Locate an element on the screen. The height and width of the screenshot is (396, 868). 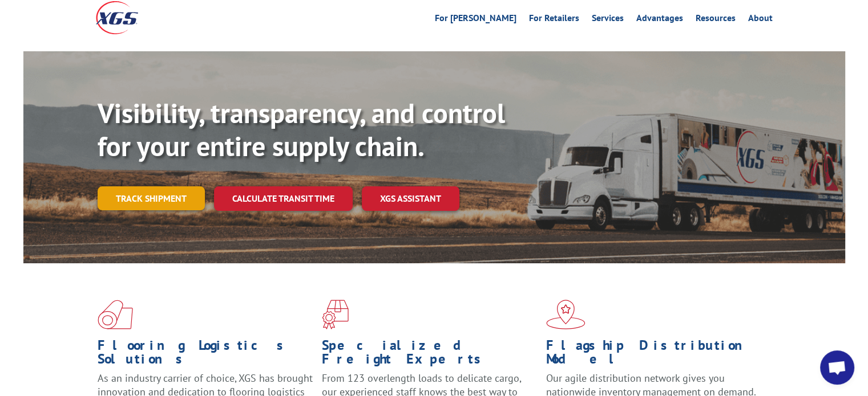
a: Resources is located at coordinates (715, 20).